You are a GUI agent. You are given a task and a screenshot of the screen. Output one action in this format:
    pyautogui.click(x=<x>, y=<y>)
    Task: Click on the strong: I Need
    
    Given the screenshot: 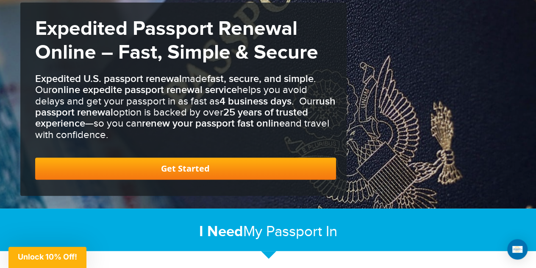 What is the action you would take?
    pyautogui.click(x=221, y=231)
    